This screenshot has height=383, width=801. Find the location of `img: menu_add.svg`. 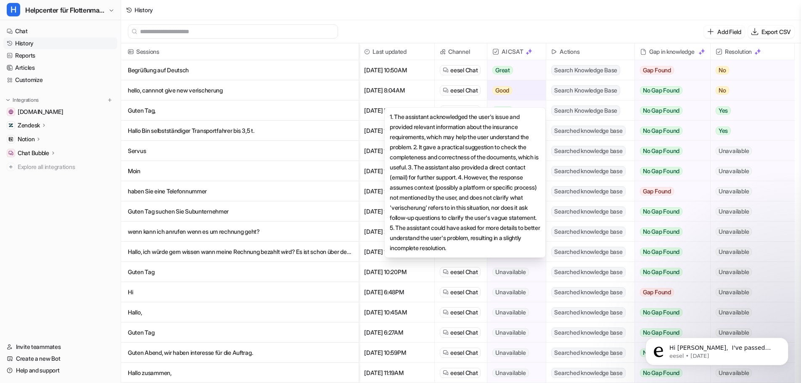

img: menu_add.svg is located at coordinates (110, 100).